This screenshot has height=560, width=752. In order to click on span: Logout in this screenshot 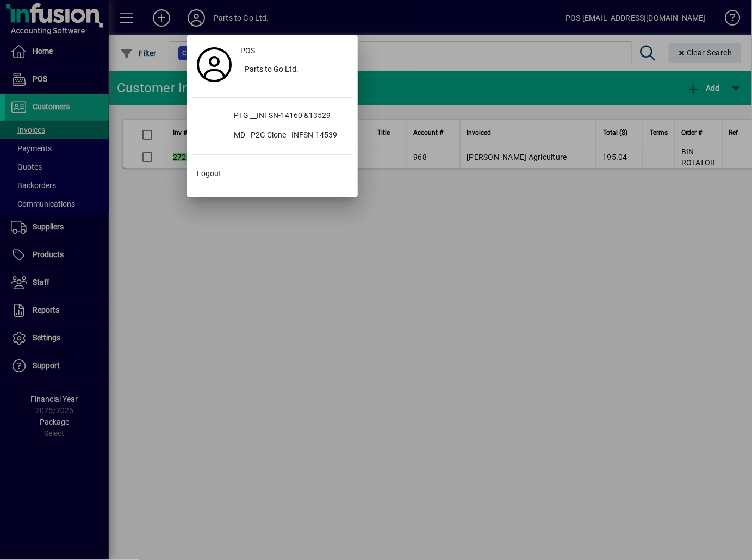, I will do `click(209, 173)`.